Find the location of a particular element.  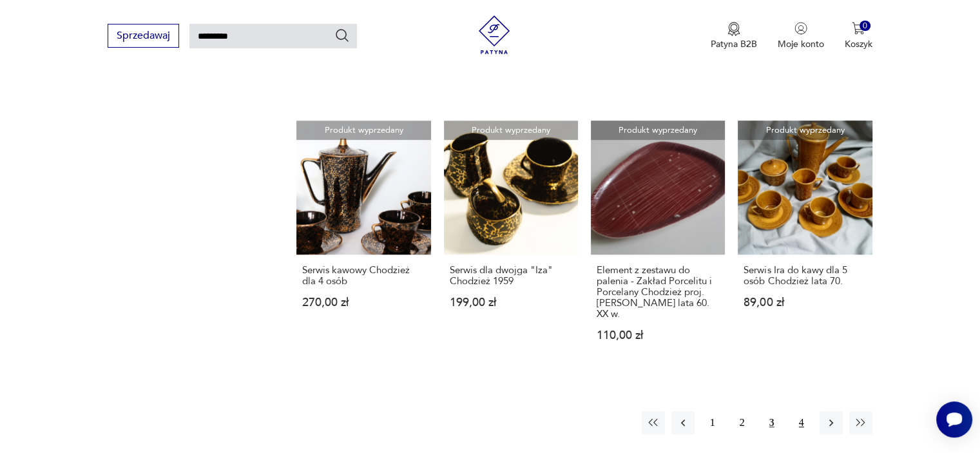

a: Ikona medaluPatyna B2B is located at coordinates (734, 36).